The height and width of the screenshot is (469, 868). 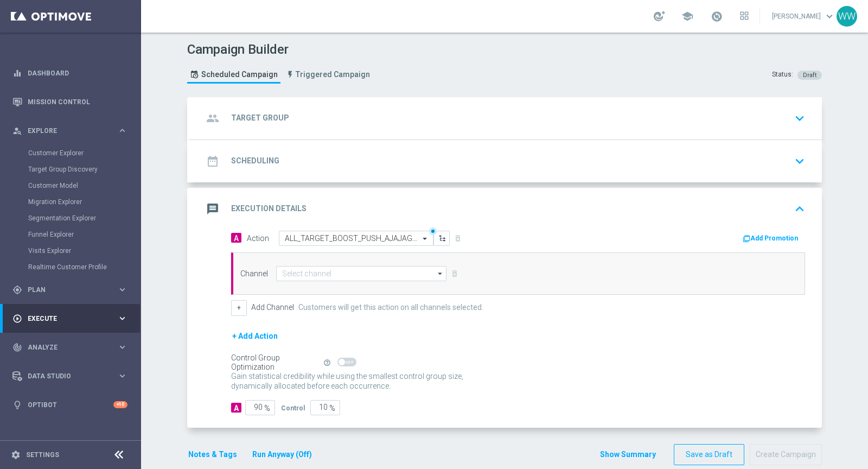 I want to click on div: Control, so click(x=293, y=407).